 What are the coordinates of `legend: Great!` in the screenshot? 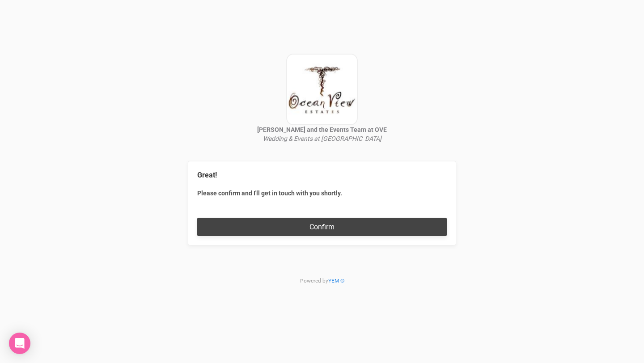 It's located at (322, 176).